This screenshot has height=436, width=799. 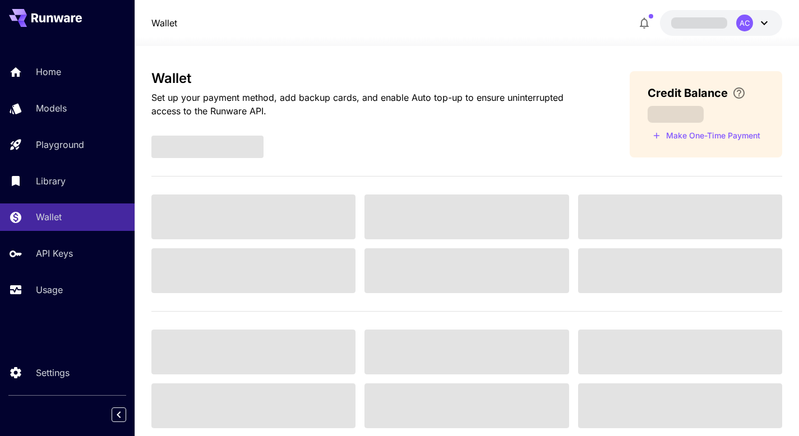 I want to click on h3: Wallet, so click(x=373, y=78).